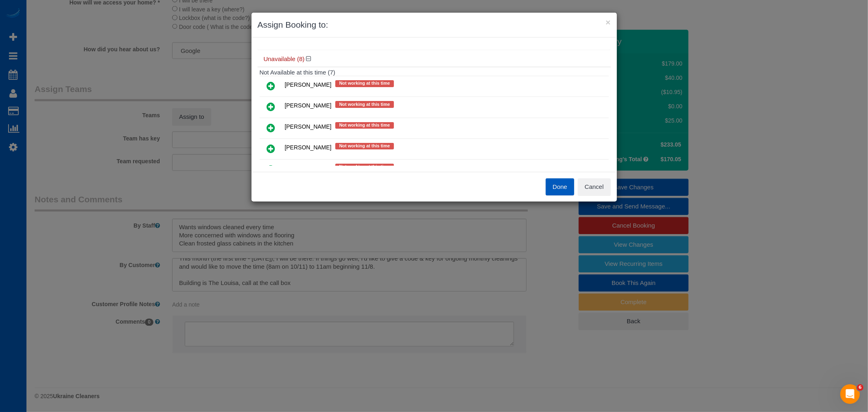  What do you see at coordinates (560, 187) in the screenshot?
I see `button: Done` at bounding box center [560, 187].